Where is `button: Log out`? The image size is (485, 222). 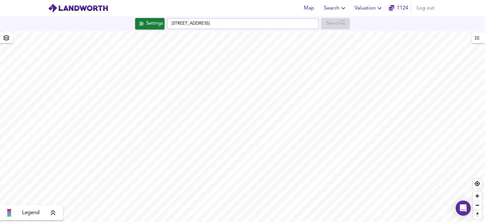
button: Log out is located at coordinates (425, 8).